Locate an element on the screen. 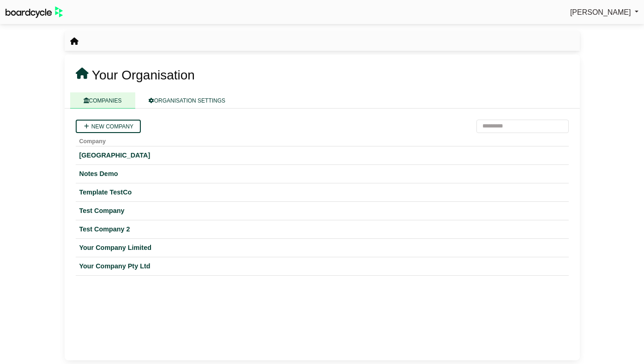  img: BoardcycleBlackGreen-aaafeed430059cb809a45853b8cf6d952af9d84e6e89e1f1685b34bfd5cb7d64.svg is located at coordinates (34, 12).